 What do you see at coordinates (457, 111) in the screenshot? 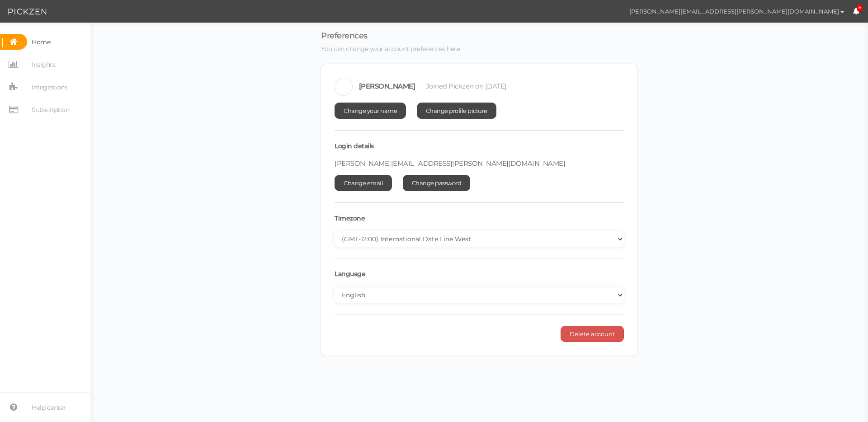
I see `span: Change profile picture` at bounding box center [457, 111].